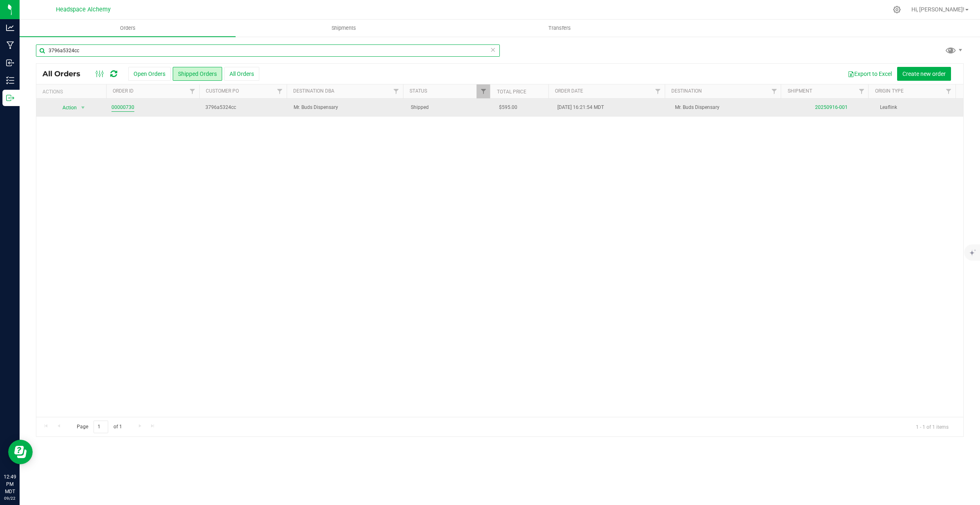 This screenshot has height=505, width=980. Describe the element at coordinates (889, 91) in the screenshot. I see `a: Origin Type` at that location.